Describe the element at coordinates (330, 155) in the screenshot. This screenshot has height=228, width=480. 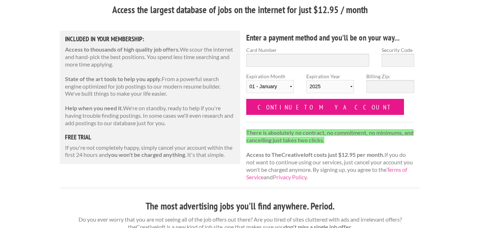
I see `p: If you do not want to continue using our services, just cancel your account you won't be charged ...` at that location.